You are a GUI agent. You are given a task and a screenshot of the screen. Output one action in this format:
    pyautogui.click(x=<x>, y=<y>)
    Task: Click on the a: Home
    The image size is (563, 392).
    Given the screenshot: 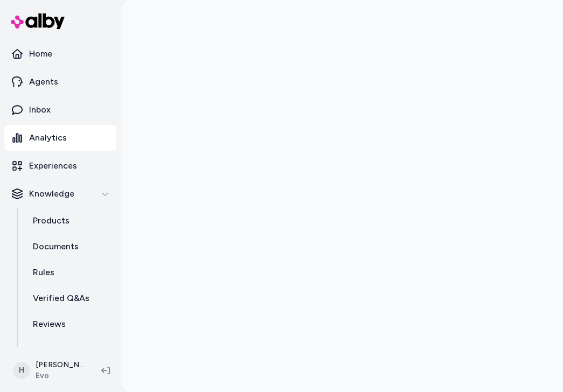 What is the action you would take?
    pyautogui.click(x=60, y=54)
    